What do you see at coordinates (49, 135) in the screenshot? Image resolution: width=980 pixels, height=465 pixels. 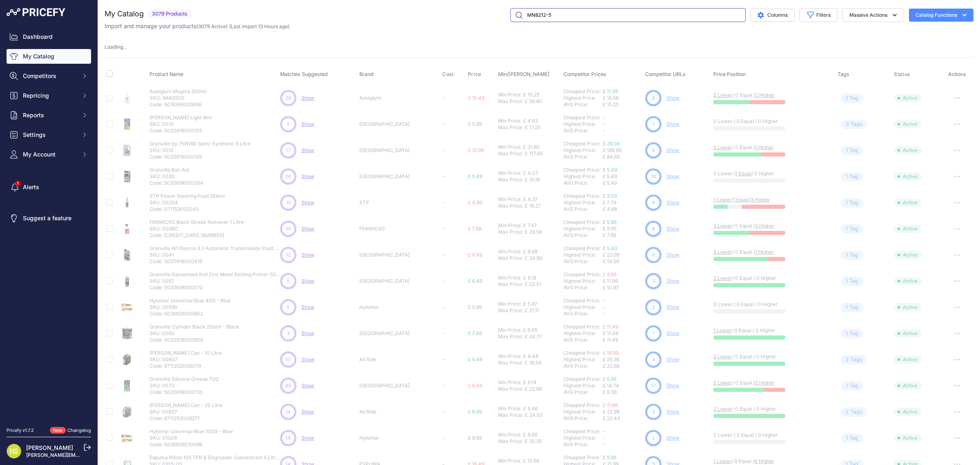 I see `button: Settings` at bounding box center [49, 135].